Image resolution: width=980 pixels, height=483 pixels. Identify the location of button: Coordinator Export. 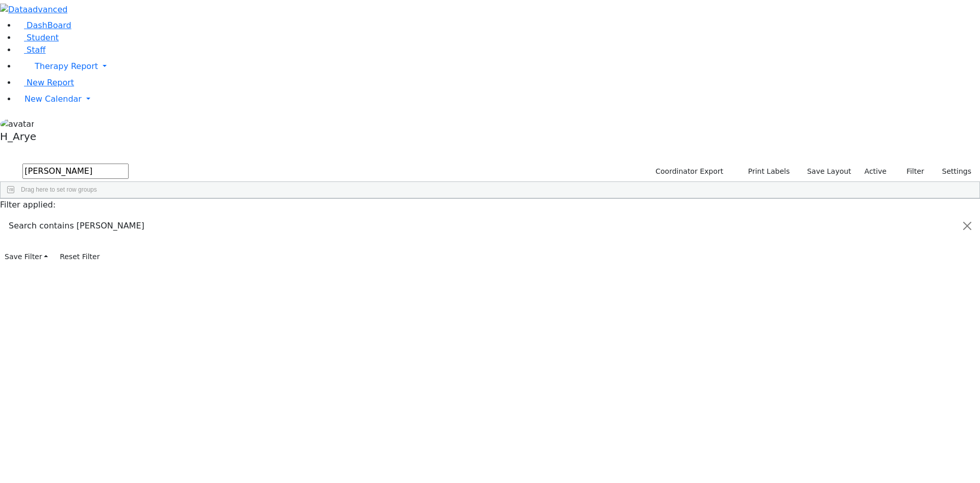
(688, 171).